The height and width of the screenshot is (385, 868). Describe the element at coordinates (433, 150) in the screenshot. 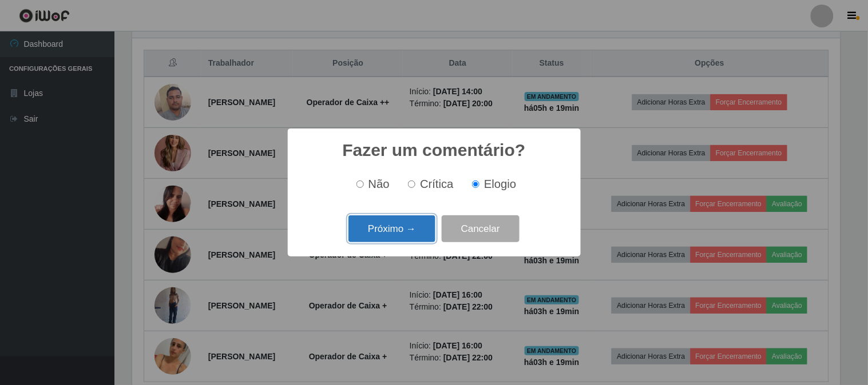

I see `h2: Fazer um comentário?` at that location.